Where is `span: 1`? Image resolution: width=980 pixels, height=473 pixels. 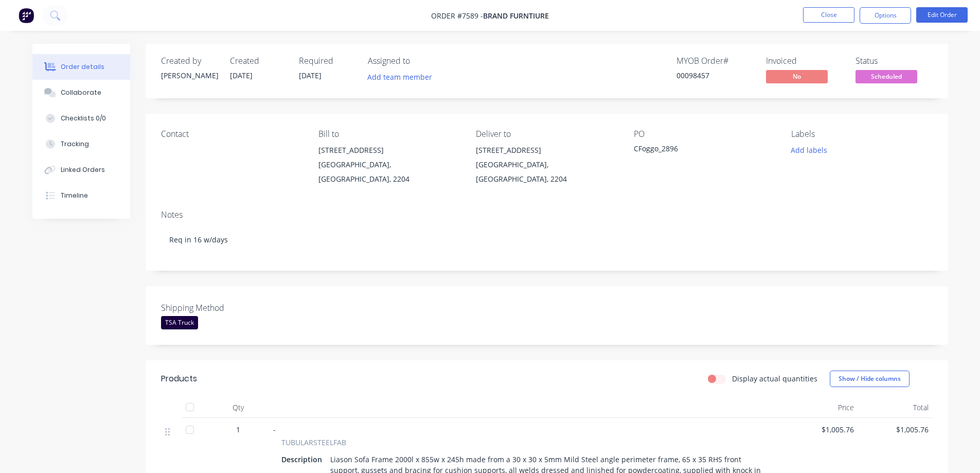
span: 1 is located at coordinates (238, 429).